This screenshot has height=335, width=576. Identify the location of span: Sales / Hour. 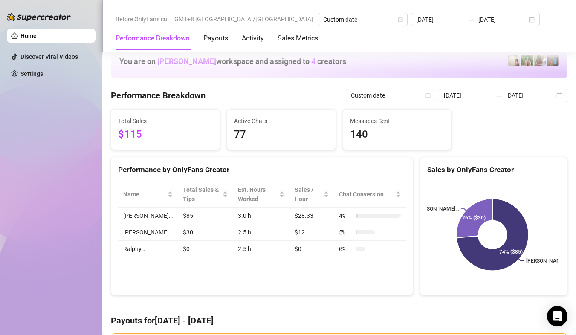
(308, 194).